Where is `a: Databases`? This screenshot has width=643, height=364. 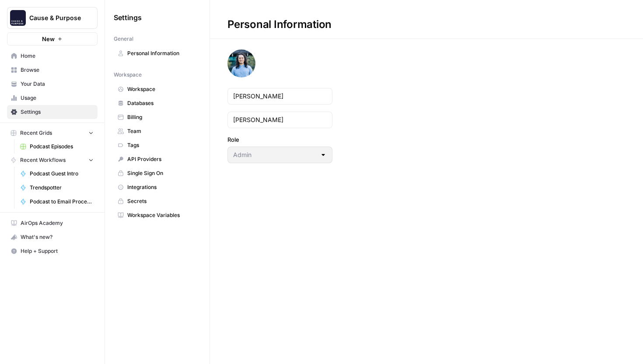 a: Databases is located at coordinates (157, 103).